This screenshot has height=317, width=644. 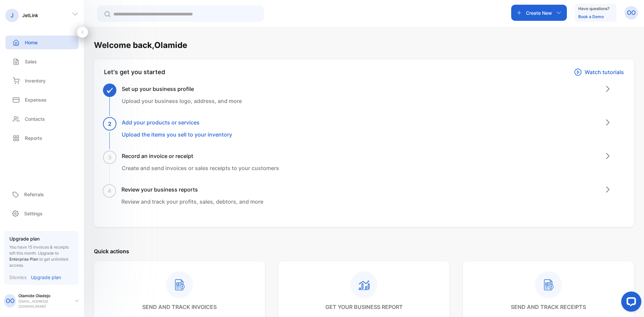 I want to click on p: Home, so click(x=31, y=42).